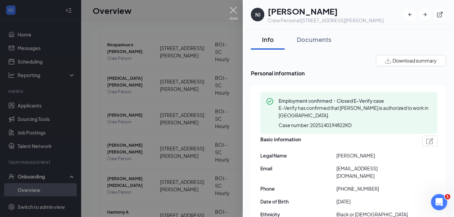 The image size is (454, 217). I want to click on svg: CheckmarkCircle, so click(270, 102).